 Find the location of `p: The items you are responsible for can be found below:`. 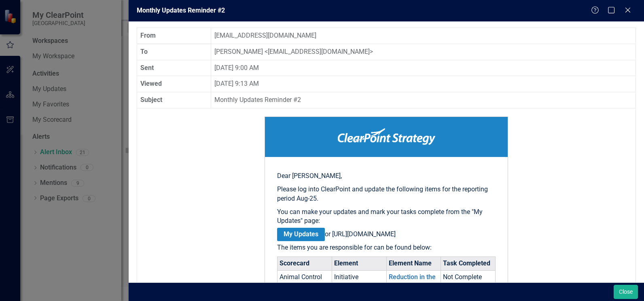

p: The items you are responsible for can be found below: is located at coordinates (386, 248).